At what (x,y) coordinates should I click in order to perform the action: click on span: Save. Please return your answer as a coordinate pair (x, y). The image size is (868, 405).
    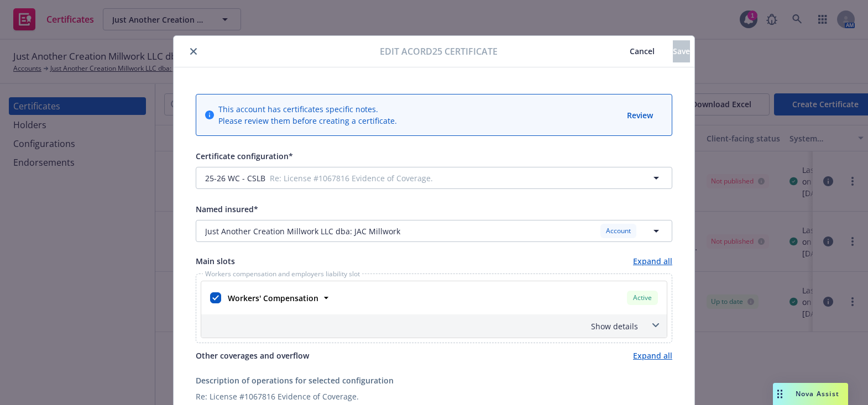
    Looking at the image, I should click on (681, 51).